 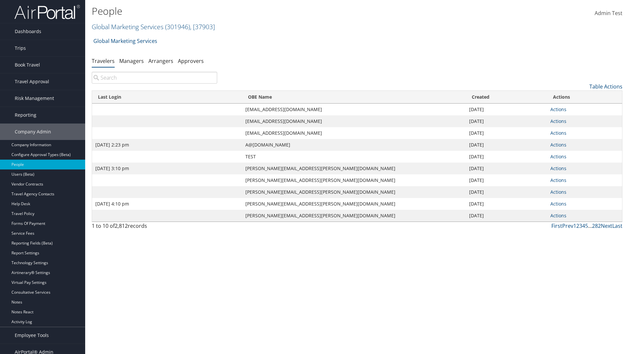 I want to click on span: Dashboards, so click(x=28, y=31).